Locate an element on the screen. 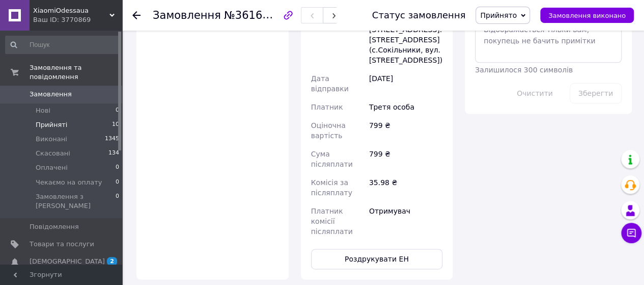  div: Статус замовлення is located at coordinates (419, 15).